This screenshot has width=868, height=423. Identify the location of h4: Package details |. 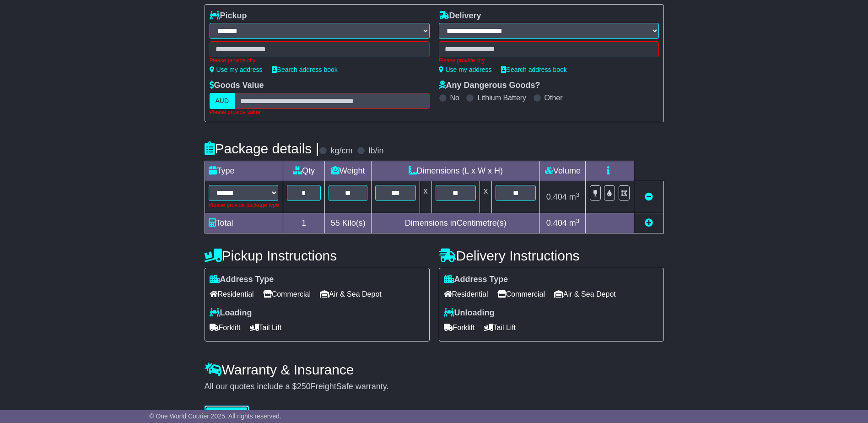
(262, 148).